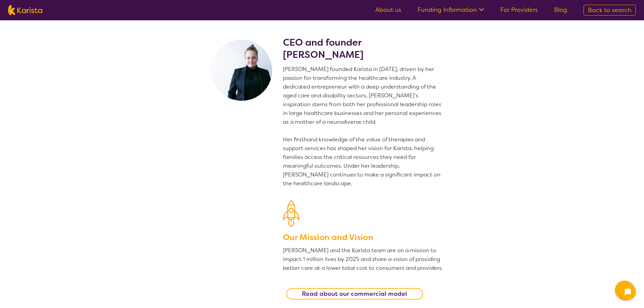 This screenshot has width=644, height=308. I want to click on h3: Our Mission and Vision, so click(363, 237).